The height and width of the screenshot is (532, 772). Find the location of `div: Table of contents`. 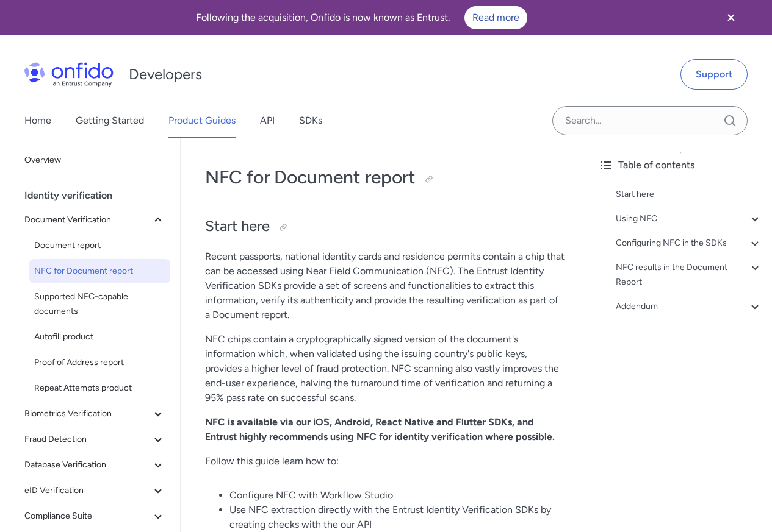

div: Table of contents is located at coordinates (680, 165).